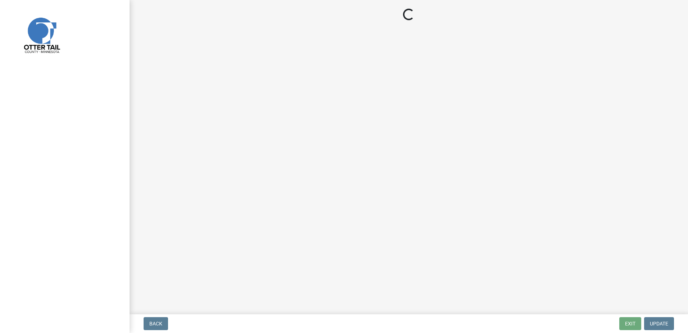  Describe the element at coordinates (659, 323) in the screenshot. I see `span: Update` at that location.